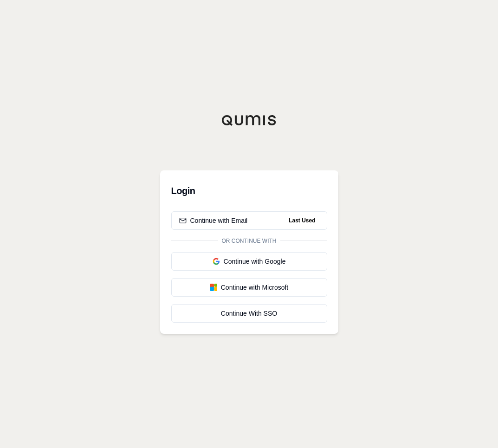 Image resolution: width=498 pixels, height=448 pixels. I want to click on div: Continue with Google, so click(250, 262).